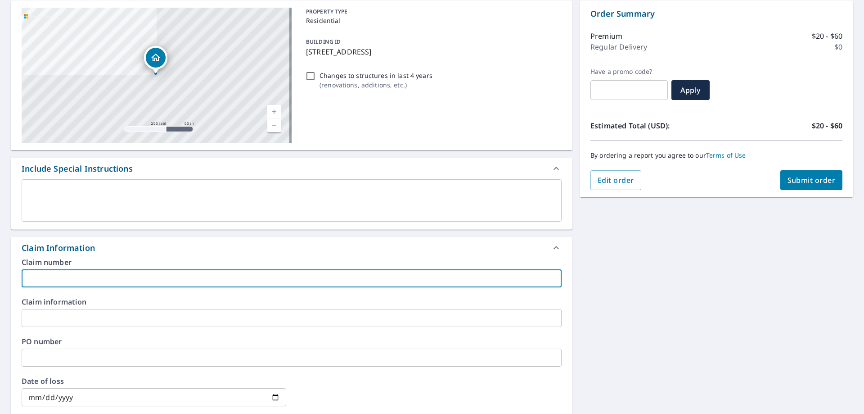 This screenshot has height=414, width=864. I want to click on p: ( renovations, additions, etc. ), so click(376, 85).